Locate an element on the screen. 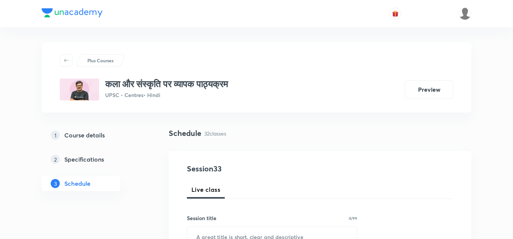  h5: Schedule is located at coordinates (77, 184).